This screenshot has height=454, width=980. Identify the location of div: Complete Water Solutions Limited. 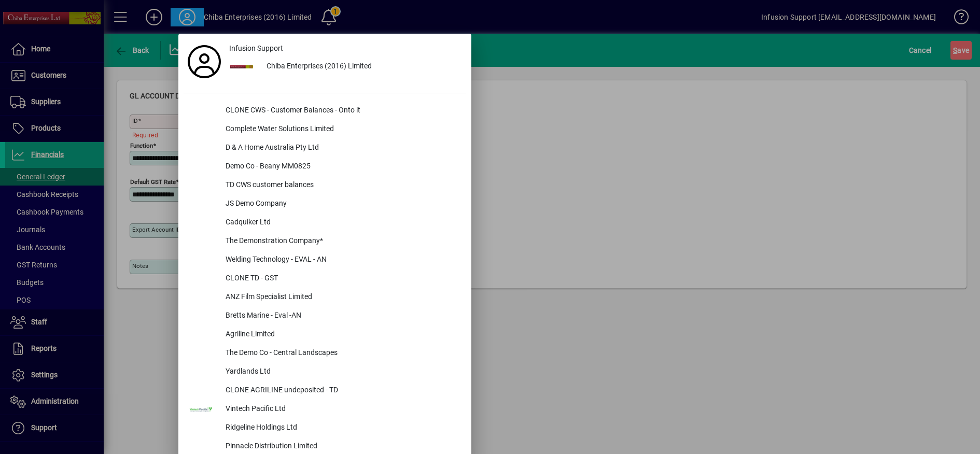
(342, 129).